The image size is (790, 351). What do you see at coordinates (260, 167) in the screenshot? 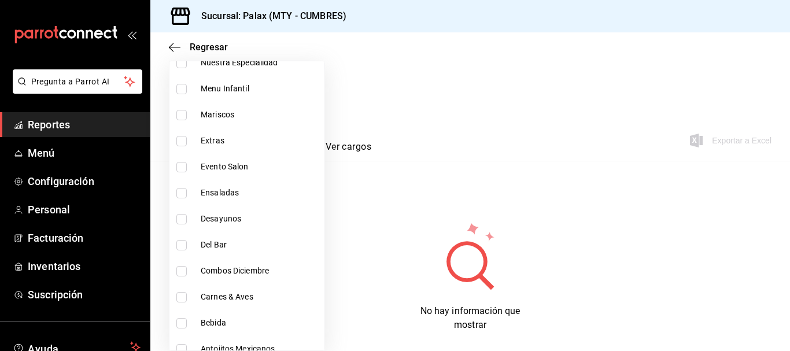
I see `span: Evento Salon` at bounding box center [260, 167].